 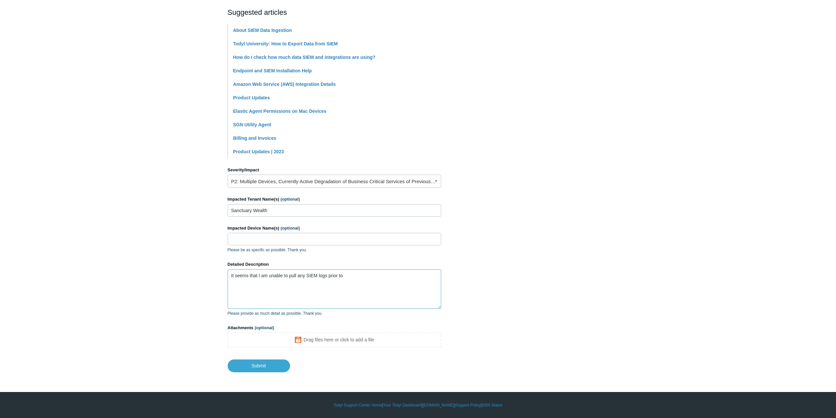 I want to click on a: SGN Status, so click(x=492, y=405).